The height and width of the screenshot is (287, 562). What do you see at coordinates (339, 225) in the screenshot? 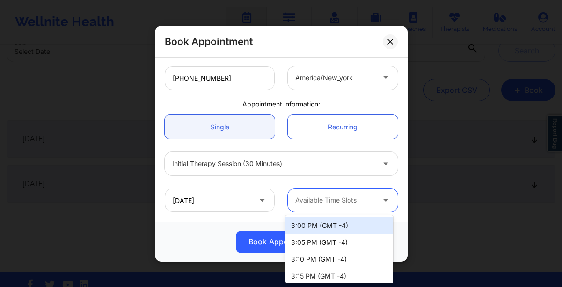
I see `div: 3:00 PM (GMT -4)` at bounding box center [339, 225].